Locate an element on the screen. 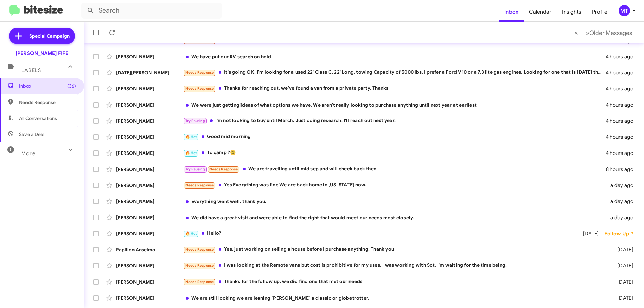  div: MT is located at coordinates (624, 11).